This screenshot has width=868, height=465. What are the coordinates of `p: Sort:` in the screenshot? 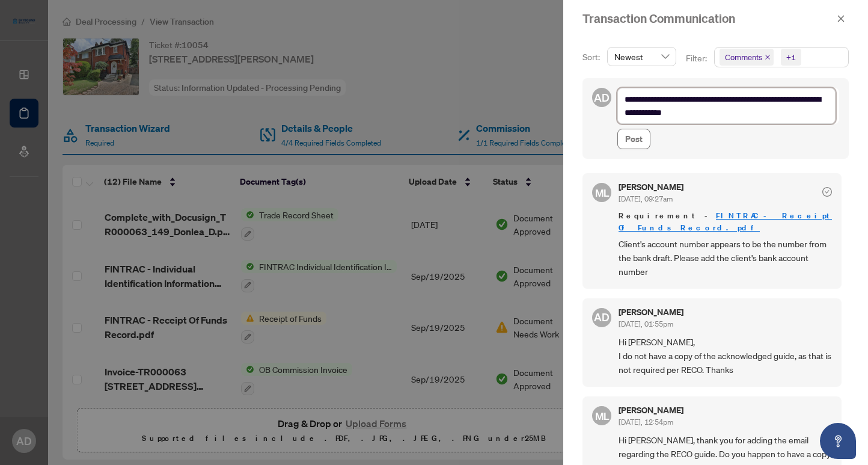 It's located at (592, 57).